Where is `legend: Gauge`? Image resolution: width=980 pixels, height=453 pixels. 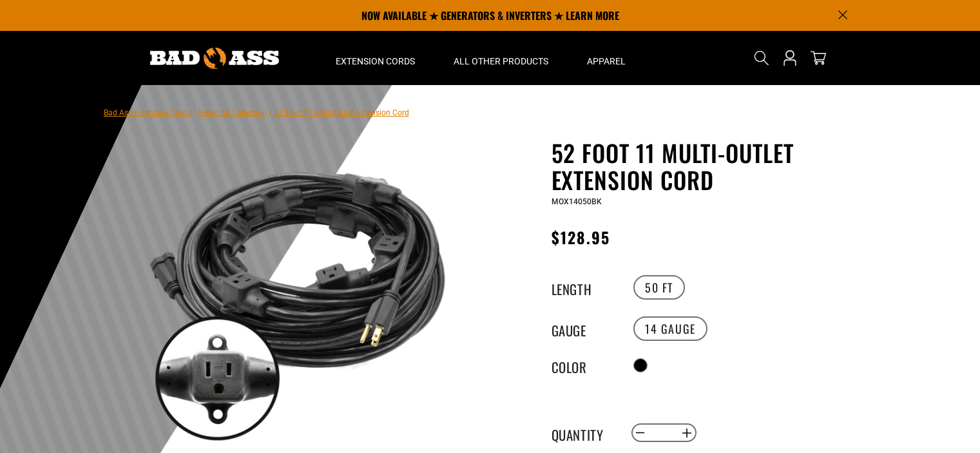
legend: Gauge is located at coordinates (584, 329).